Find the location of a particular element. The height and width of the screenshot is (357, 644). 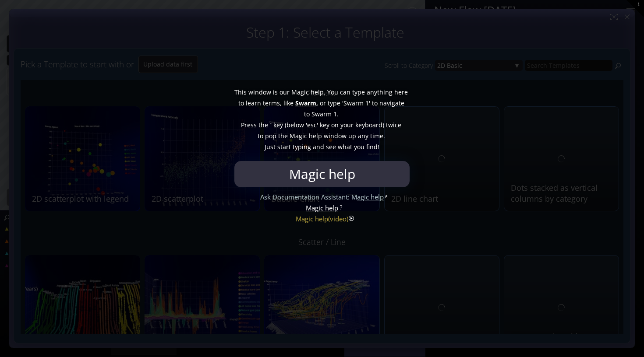

span: Swarm, is located at coordinates (307, 103).